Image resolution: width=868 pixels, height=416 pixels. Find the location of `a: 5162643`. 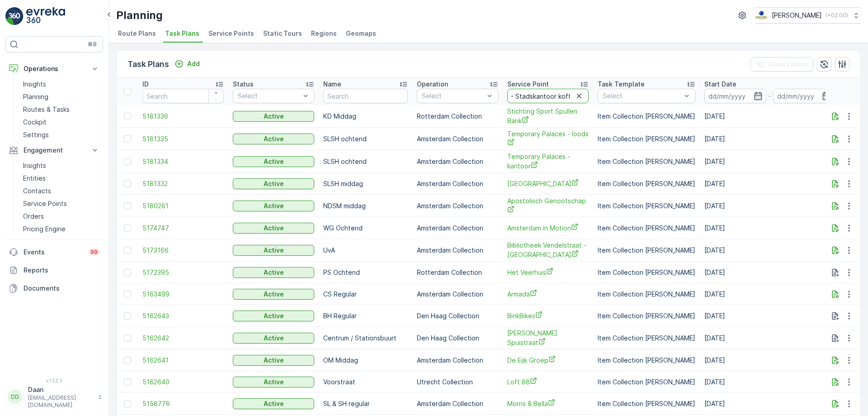

a: 5162643 is located at coordinates (183, 316).